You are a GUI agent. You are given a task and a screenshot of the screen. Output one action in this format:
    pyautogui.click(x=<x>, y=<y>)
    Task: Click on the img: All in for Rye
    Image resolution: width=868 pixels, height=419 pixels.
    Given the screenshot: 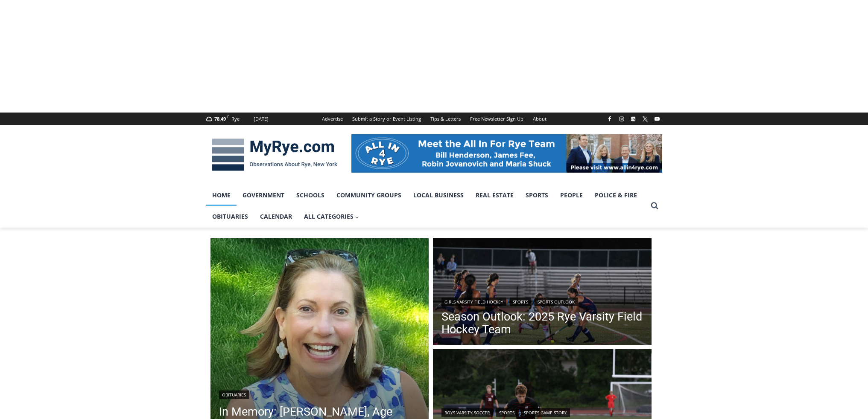 What is the action you would take?
    pyautogui.click(x=507, y=153)
    